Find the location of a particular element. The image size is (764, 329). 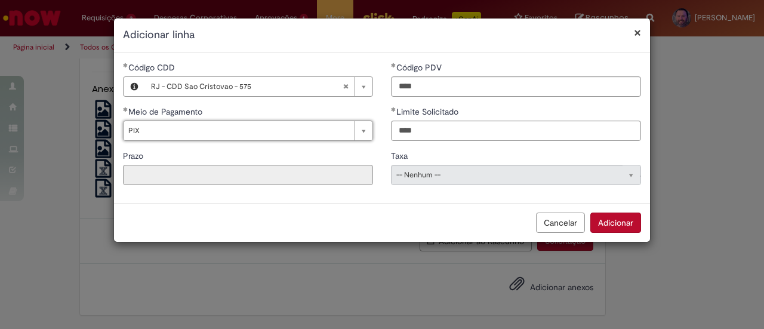

abbr: Limpar campo Código CDD is located at coordinates (346, 87).